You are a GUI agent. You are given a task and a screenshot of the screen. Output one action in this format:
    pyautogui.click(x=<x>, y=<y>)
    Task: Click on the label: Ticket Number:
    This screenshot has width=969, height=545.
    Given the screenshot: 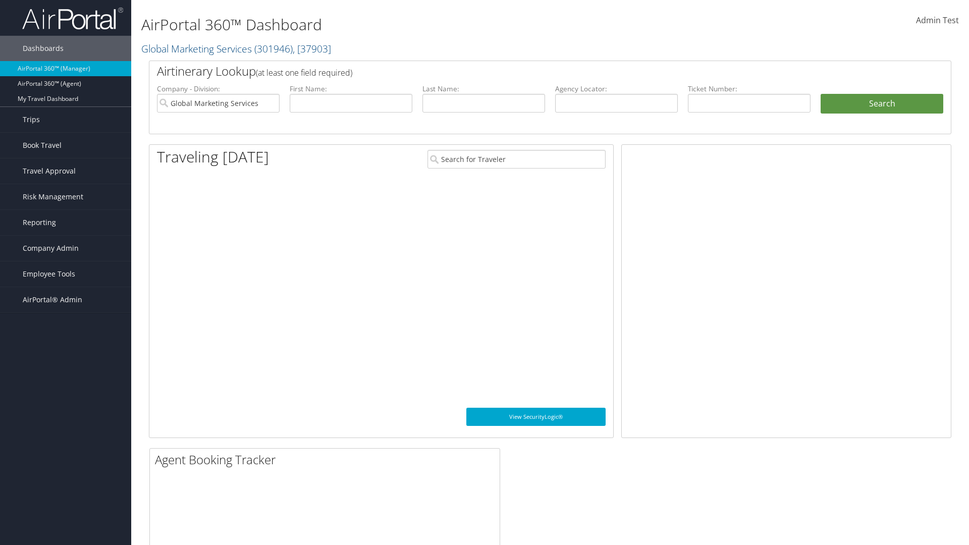 What is the action you would take?
    pyautogui.click(x=749, y=89)
    